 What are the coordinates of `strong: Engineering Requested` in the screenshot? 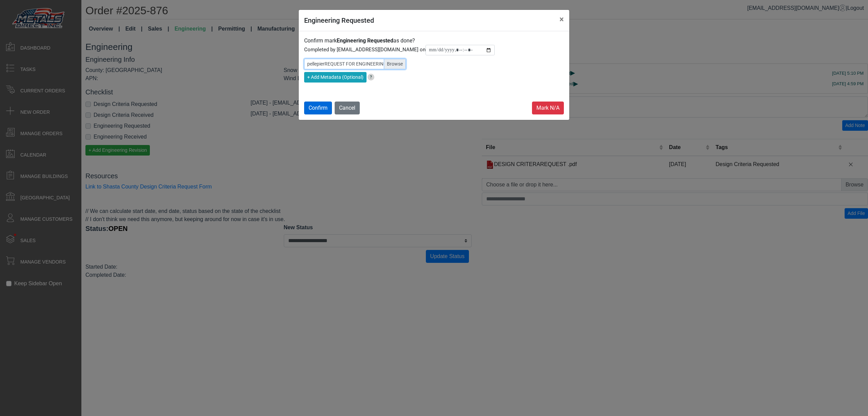 It's located at (365, 40).